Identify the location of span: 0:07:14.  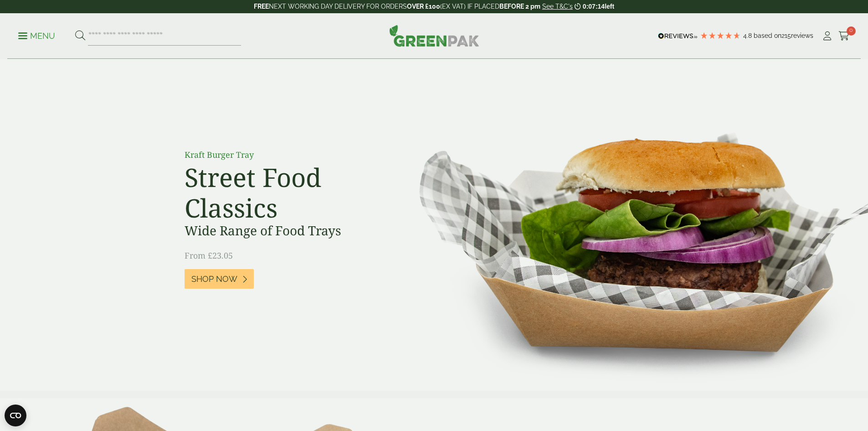
(594, 6).